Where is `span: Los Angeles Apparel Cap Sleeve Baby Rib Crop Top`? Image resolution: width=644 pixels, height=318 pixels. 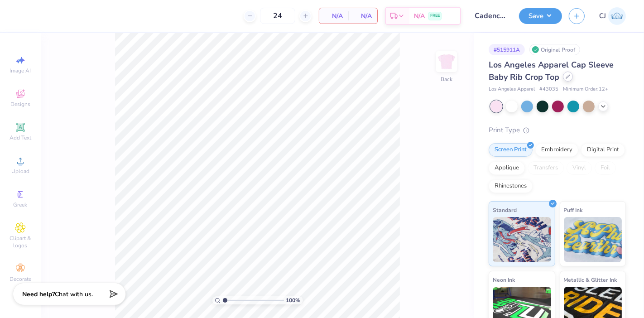 span: Los Angeles Apparel Cap Sleeve Baby Rib Crop Top is located at coordinates (551, 70).